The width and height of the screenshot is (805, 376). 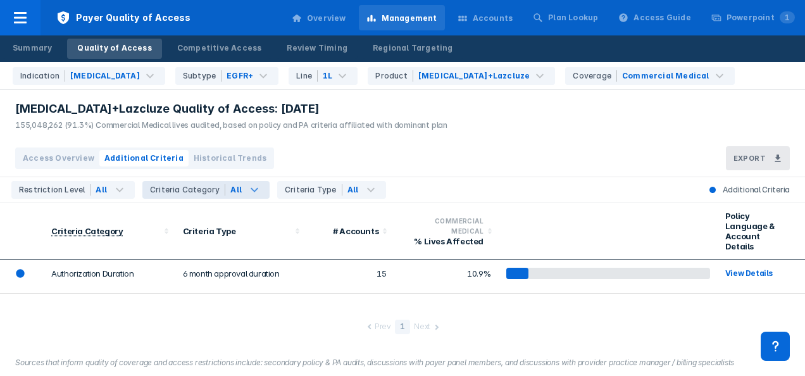 What do you see at coordinates (383, 327) in the screenshot?
I see `div: Prev` at bounding box center [383, 327].